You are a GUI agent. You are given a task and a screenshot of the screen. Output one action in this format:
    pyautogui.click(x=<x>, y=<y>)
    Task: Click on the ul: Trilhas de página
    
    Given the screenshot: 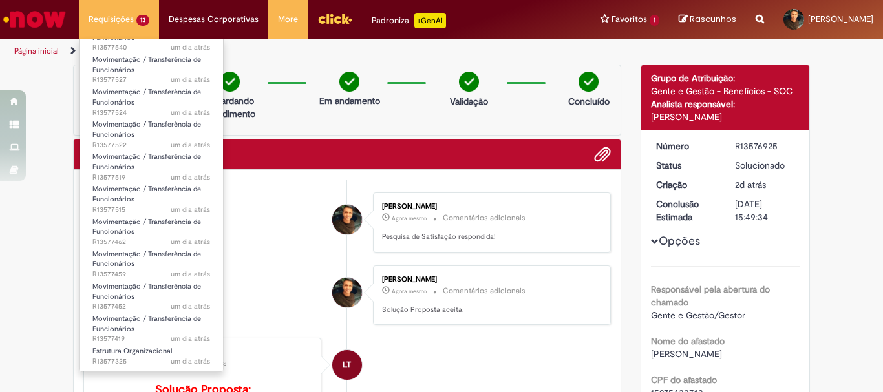 What is the action you would take?
    pyautogui.click(x=294, y=51)
    